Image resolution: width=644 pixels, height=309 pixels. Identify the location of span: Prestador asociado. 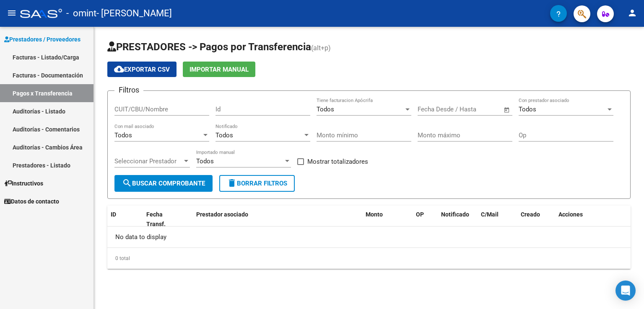
(222, 215).